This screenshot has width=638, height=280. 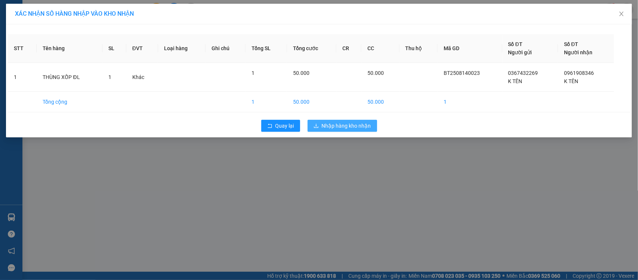 What do you see at coordinates (312, 48) in the screenshot?
I see `th: Tổng cước` at bounding box center [312, 48].